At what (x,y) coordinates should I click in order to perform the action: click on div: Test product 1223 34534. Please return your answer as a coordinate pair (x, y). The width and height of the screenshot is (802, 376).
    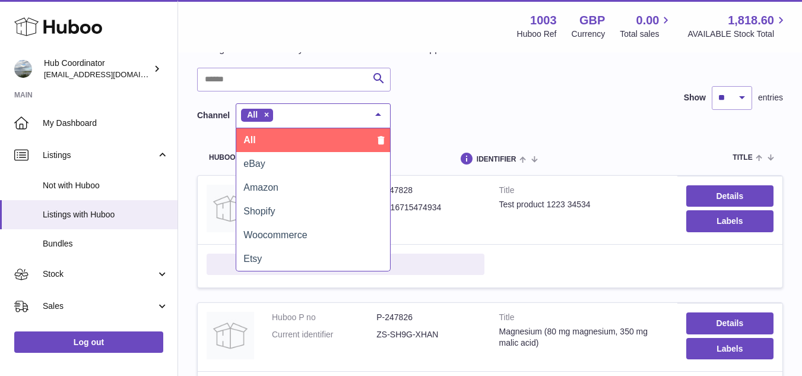
    Looking at the image, I should click on (584, 204).